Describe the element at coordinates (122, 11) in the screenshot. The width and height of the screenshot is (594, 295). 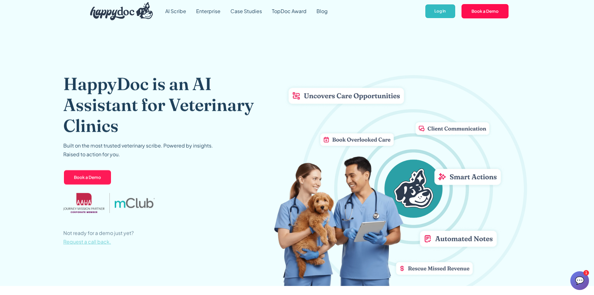
I see `img: HappyDoc Logo: A happy dog with his ear up, listening.` at that location.